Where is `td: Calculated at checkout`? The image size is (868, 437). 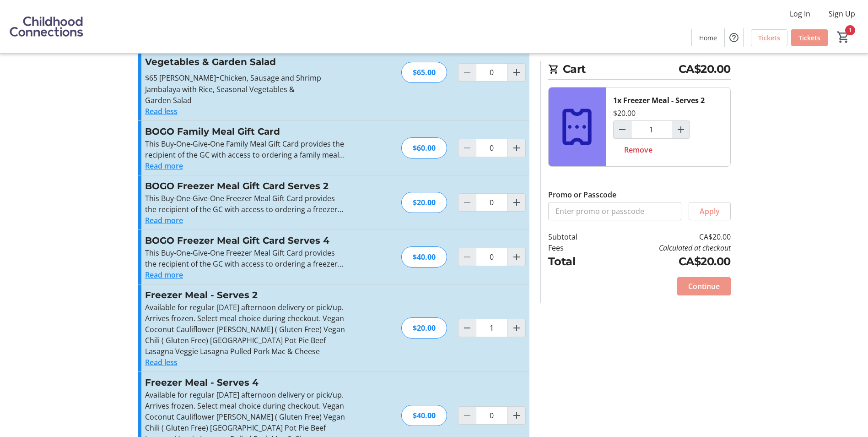 td: Calculated at checkout is located at coordinates (666, 248).